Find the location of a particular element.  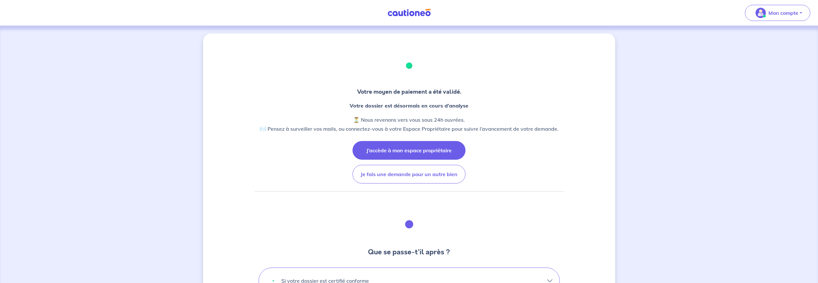

button: J’accède à mon espace propriétaire is located at coordinates (409, 150).